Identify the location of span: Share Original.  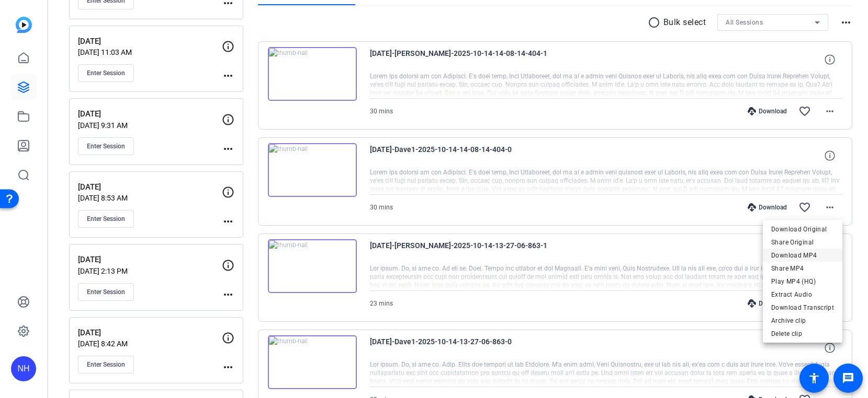
(802, 242).